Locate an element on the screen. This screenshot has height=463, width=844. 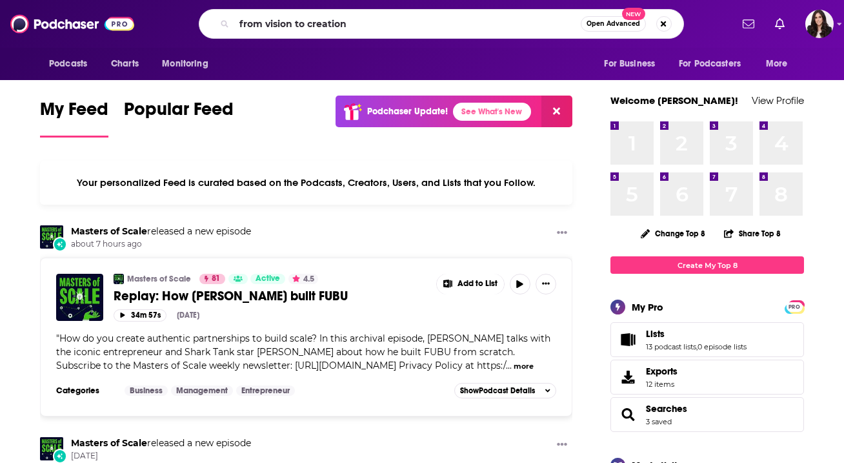
button: 4.5 is located at coordinates (303, 279).